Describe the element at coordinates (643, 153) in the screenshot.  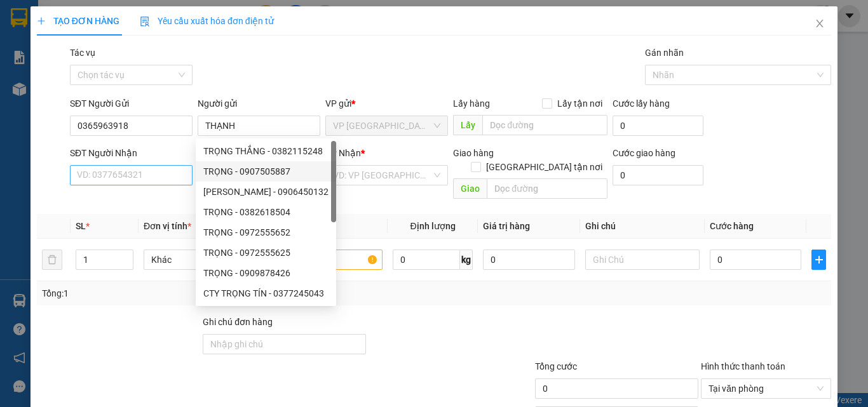
I see `label: Cước giao hàng` at that location.